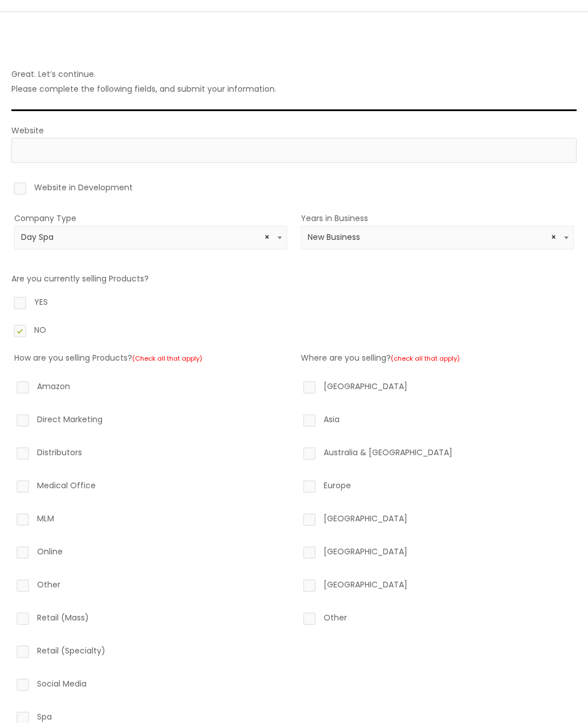  What do you see at coordinates (437, 422) in the screenshot?
I see `label: Asia` at bounding box center [437, 422].